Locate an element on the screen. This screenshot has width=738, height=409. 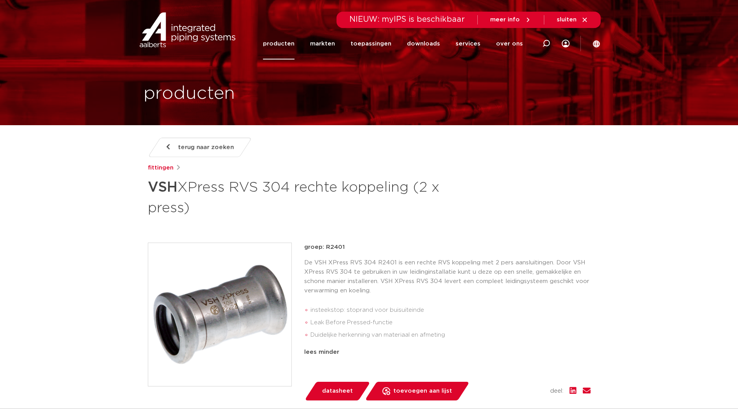
h1: producten is located at coordinates (189, 94).